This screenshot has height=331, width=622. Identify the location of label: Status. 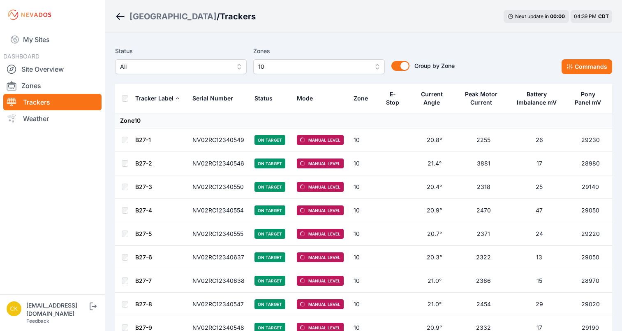
(181, 51).